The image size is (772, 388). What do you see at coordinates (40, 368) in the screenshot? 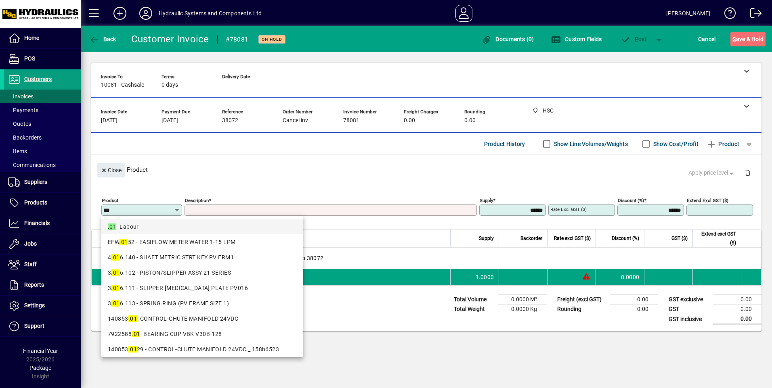
I see `span: Package` at bounding box center [40, 368].